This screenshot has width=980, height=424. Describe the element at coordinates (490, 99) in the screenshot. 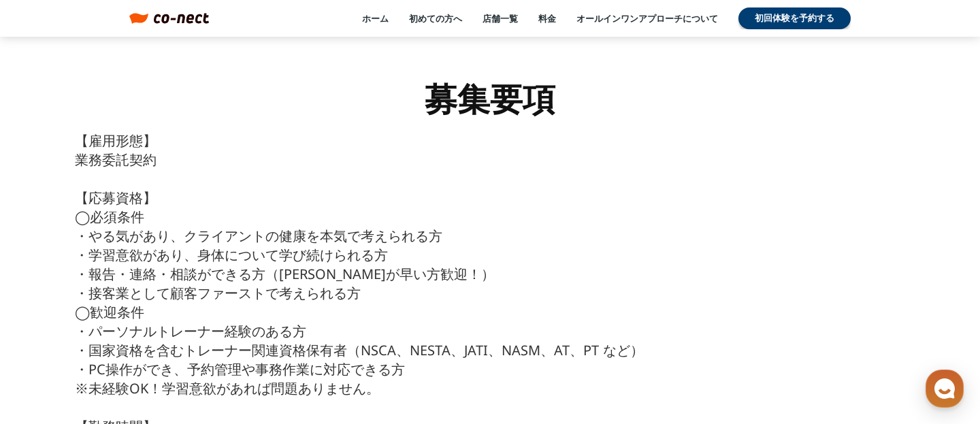

I see `h2: 募集要項` at that location.